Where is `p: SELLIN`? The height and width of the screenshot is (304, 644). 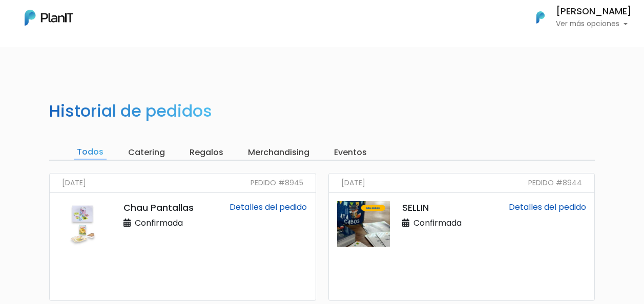 p: SELLIN is located at coordinates (440, 208).